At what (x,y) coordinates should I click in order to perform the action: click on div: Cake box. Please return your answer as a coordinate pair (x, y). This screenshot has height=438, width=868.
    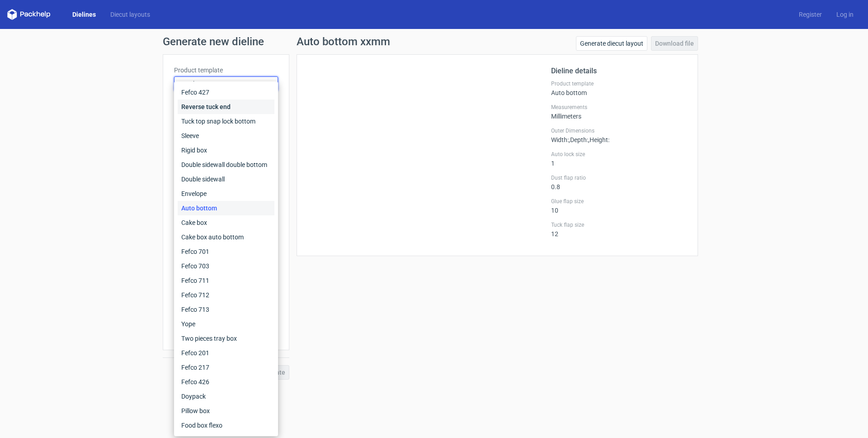
    Looking at the image, I should click on (226, 222).